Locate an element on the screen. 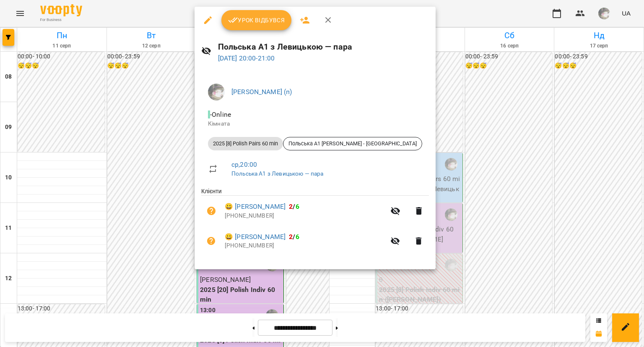  ul: Клієнти is located at coordinates (315, 223).